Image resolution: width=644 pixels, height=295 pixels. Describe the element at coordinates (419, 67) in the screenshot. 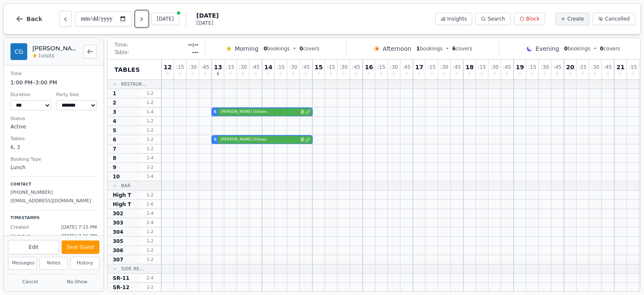

I see `span: 17` at that location.